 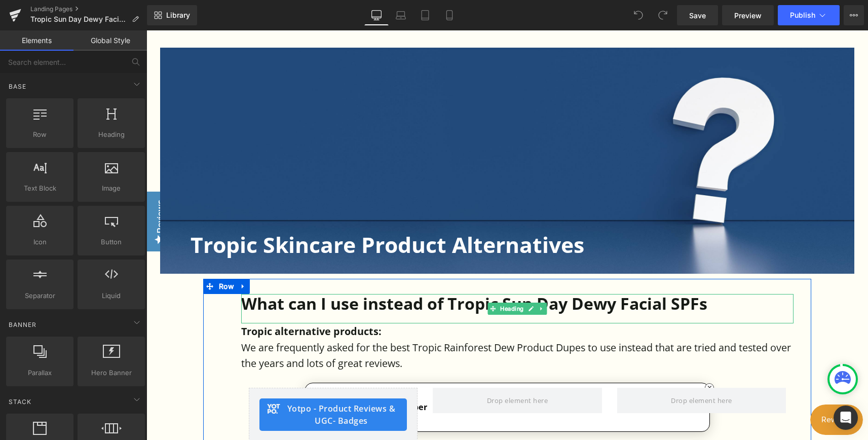 I want to click on a: Global Style, so click(x=110, y=41).